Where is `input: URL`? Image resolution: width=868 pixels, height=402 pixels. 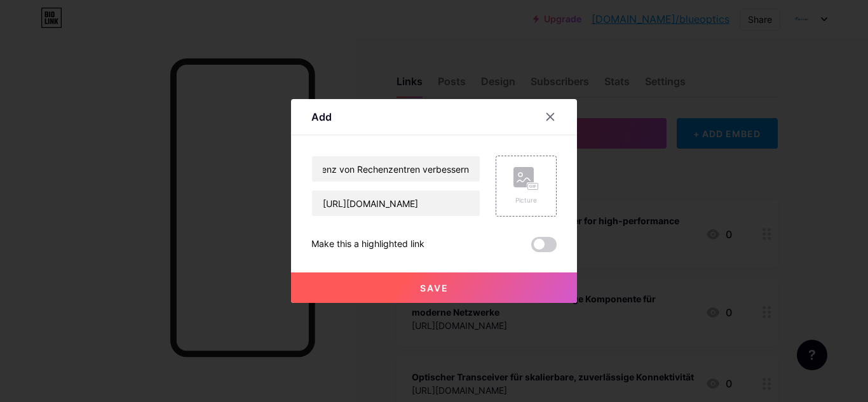 input: URL is located at coordinates (396, 203).